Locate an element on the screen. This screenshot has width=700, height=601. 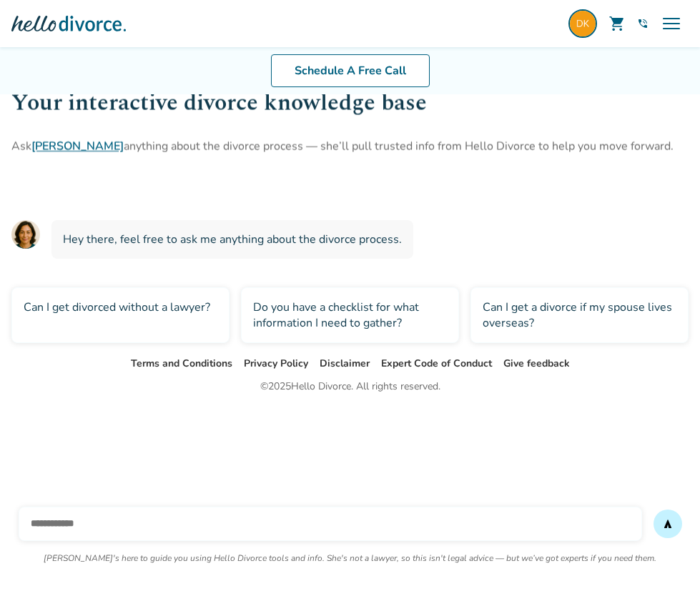
div: Do you have a checklist for what information I need to gather? is located at coordinates (349, 315).